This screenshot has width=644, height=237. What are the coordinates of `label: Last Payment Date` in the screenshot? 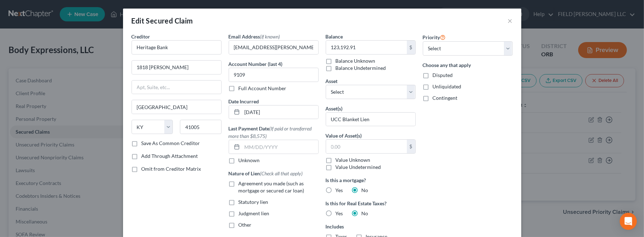 It's located at (274, 132).